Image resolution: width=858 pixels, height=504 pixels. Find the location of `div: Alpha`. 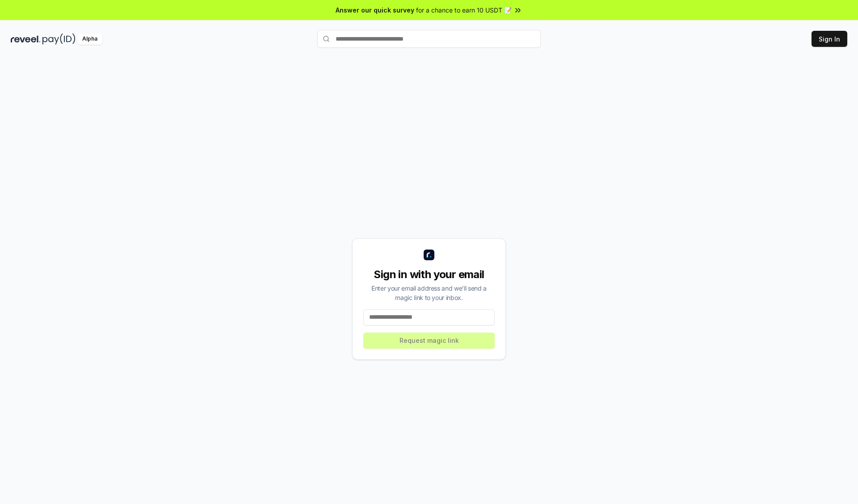

div: Alpha is located at coordinates (90, 39).